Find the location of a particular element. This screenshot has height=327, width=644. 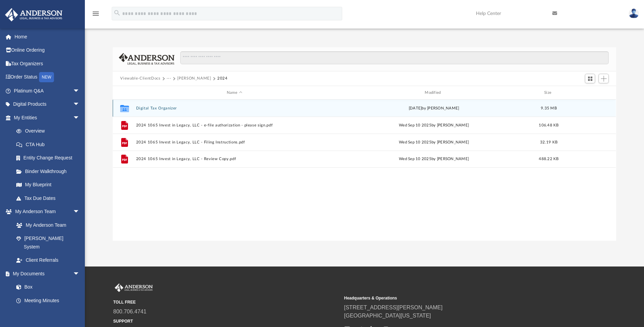

span: 9.35 MB is located at coordinates (549, 108).